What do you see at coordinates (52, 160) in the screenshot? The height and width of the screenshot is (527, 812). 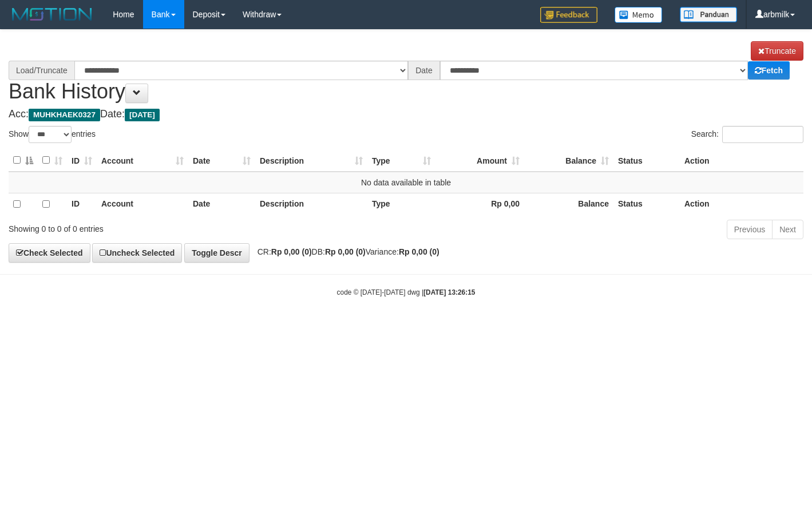 I see `th: : activate to sort column ascending` at bounding box center [52, 160].